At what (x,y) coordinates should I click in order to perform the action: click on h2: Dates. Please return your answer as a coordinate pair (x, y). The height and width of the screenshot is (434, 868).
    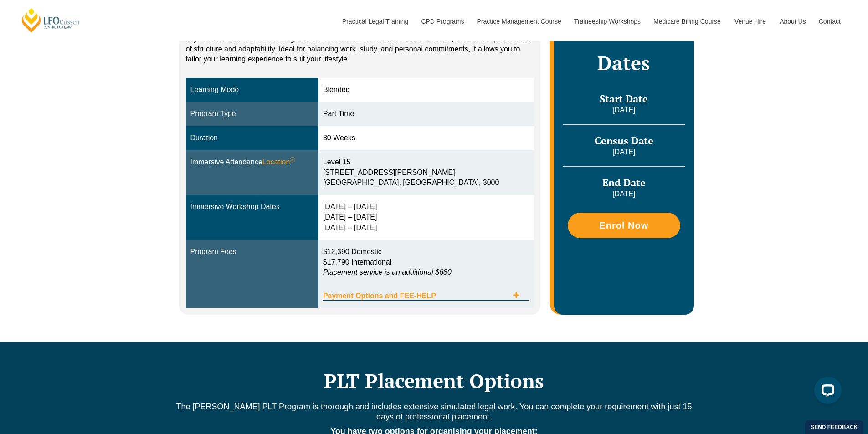
    Looking at the image, I should click on (624, 63).